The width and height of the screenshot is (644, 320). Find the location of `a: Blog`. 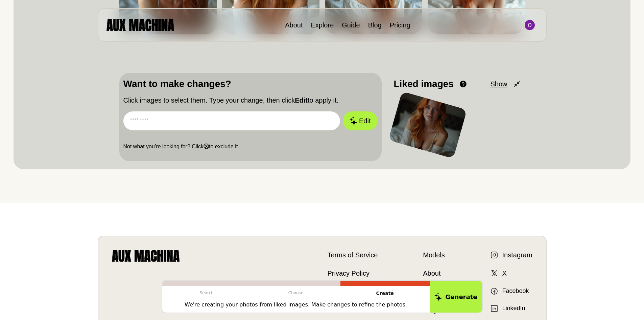

a: Blog is located at coordinates (375, 25).